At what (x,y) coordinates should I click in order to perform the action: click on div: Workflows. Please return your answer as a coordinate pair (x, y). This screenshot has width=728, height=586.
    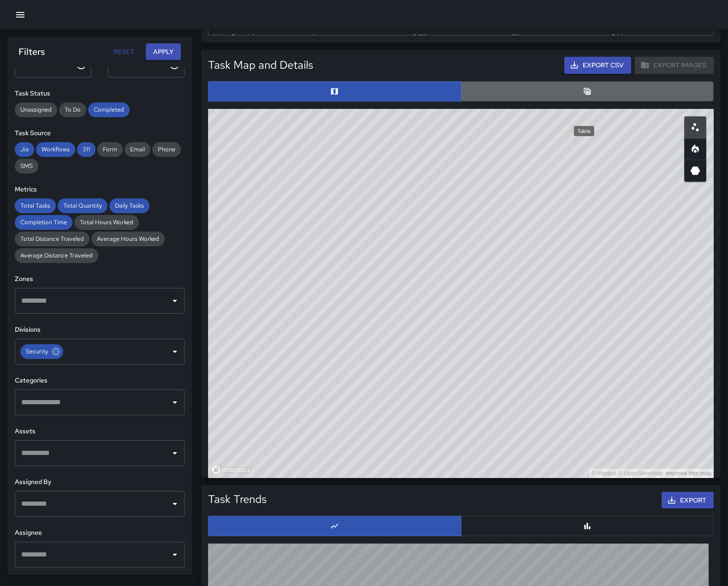
    Looking at the image, I should click on (55, 150).